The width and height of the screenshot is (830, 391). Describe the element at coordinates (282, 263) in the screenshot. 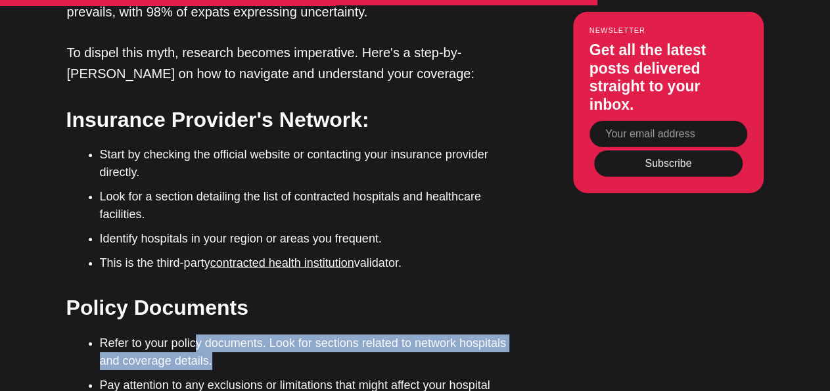

I see `a: contracted health institution` at that location.